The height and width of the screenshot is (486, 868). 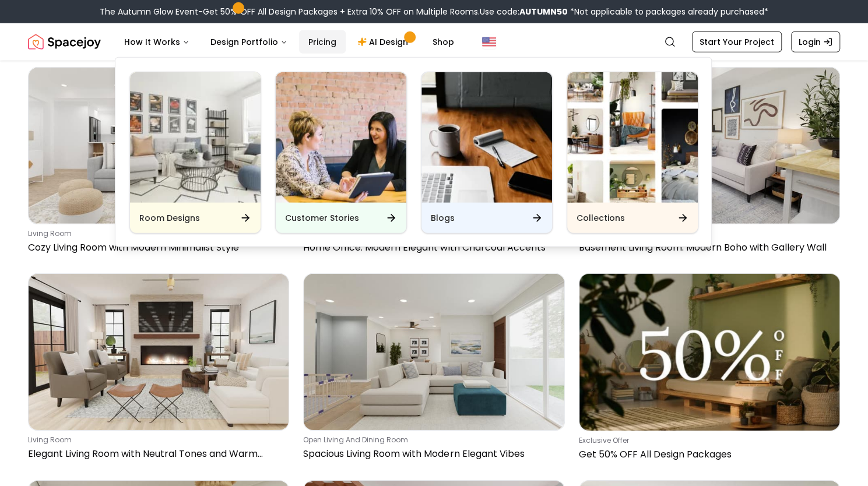 I want to click on img: Cozy Living Room with Modern Minimalist Style, so click(x=158, y=146).